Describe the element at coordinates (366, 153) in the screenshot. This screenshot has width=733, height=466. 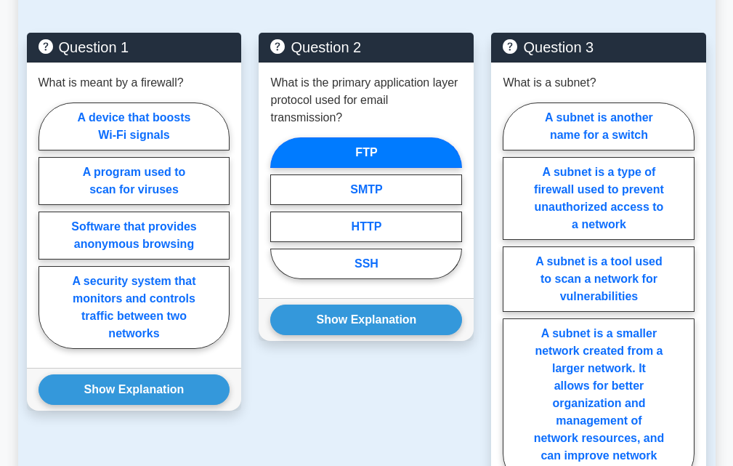
I see `label: FTP` at that location.